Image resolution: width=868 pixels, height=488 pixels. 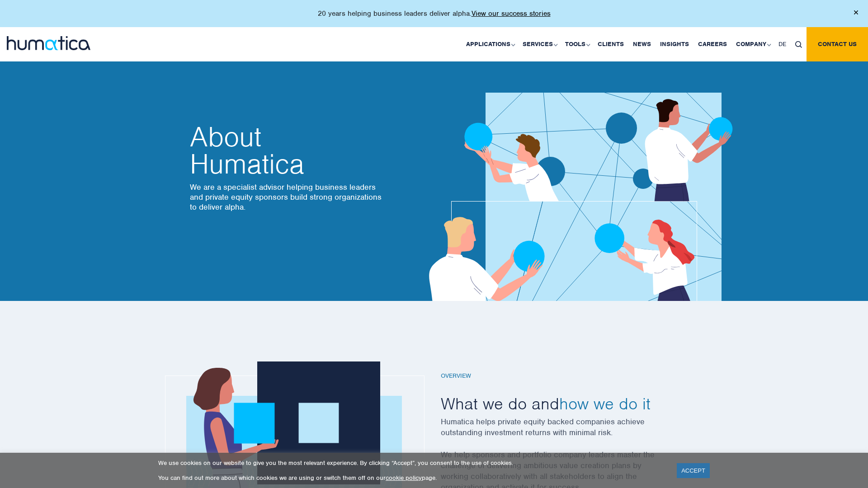 I want to click on a: Company, so click(x=752, y=44).